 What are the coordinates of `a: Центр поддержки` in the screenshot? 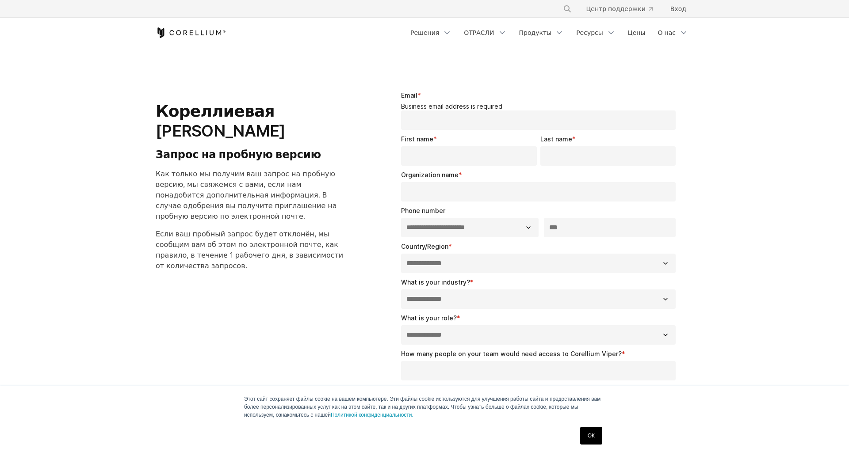 It's located at (619, 9).